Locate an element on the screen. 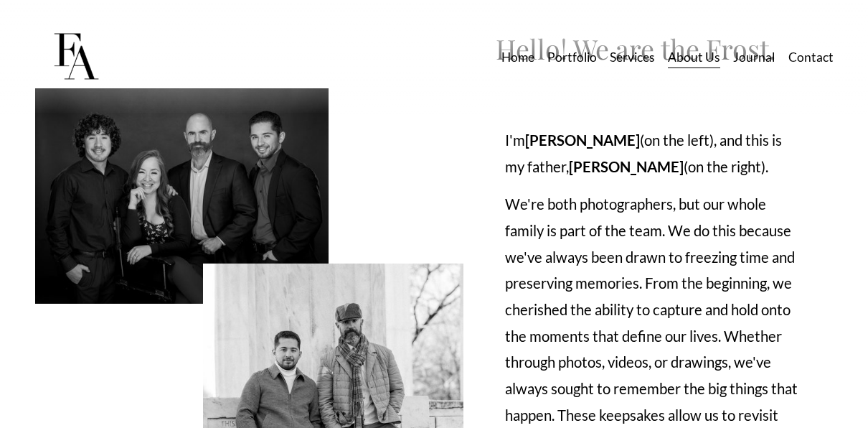 This screenshot has width=868, height=428. img: Frost Artistry is located at coordinates (75, 57).